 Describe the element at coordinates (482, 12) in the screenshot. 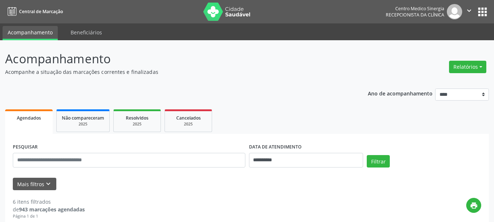

I see `button: apps` at that location.